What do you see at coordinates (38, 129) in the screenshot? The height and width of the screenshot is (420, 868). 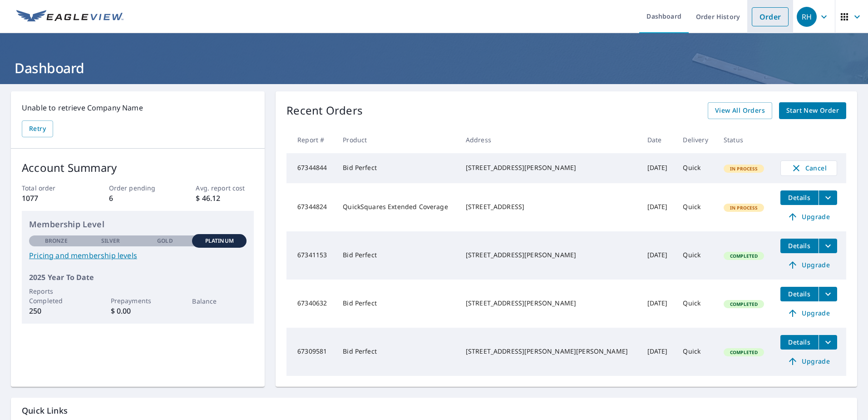 I see `span: Retry` at bounding box center [38, 129].